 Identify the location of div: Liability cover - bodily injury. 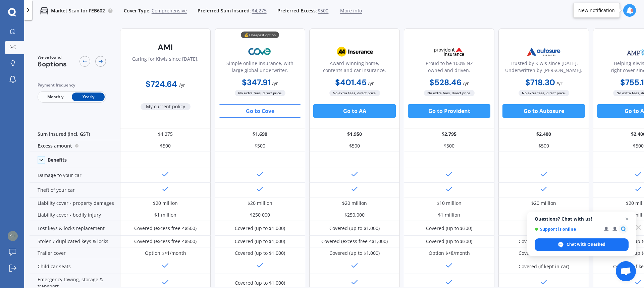
(75, 215).